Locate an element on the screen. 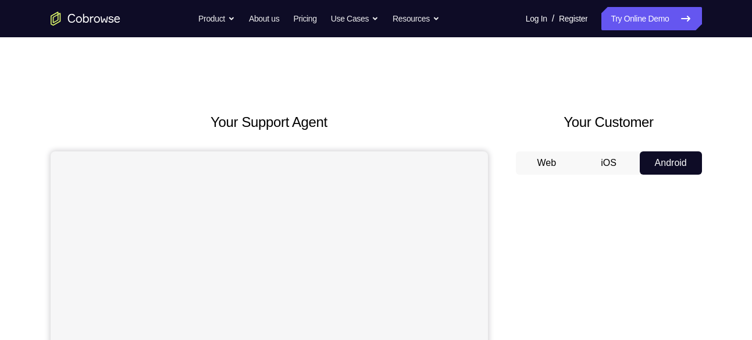 The width and height of the screenshot is (752, 340). button: Product is located at coordinates (216, 19).